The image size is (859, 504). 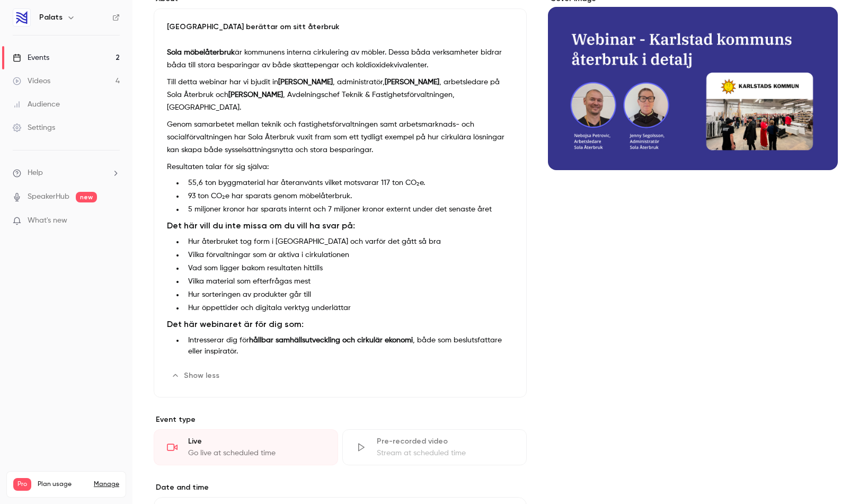 What do you see at coordinates (349, 281) in the screenshot?
I see `li: Vilka material som efterfrågas mest` at bounding box center [349, 281].